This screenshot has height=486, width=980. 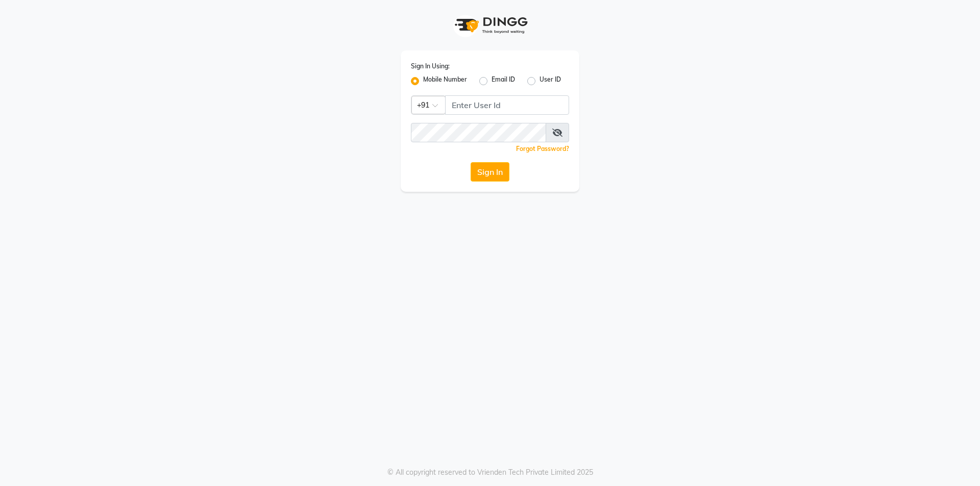 What do you see at coordinates (542, 149) in the screenshot?
I see `a: Forgot Password?` at bounding box center [542, 149].